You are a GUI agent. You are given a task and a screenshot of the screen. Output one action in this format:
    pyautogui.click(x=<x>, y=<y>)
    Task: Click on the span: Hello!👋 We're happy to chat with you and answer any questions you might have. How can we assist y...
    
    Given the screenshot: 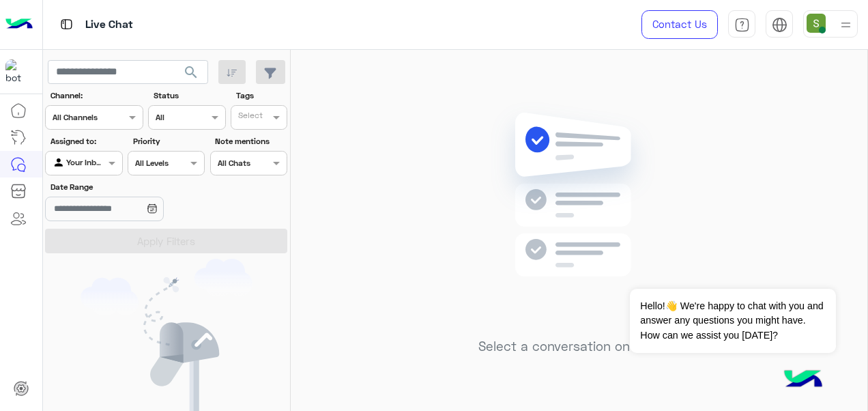 What is the action you would take?
    pyautogui.click(x=732, y=320)
    